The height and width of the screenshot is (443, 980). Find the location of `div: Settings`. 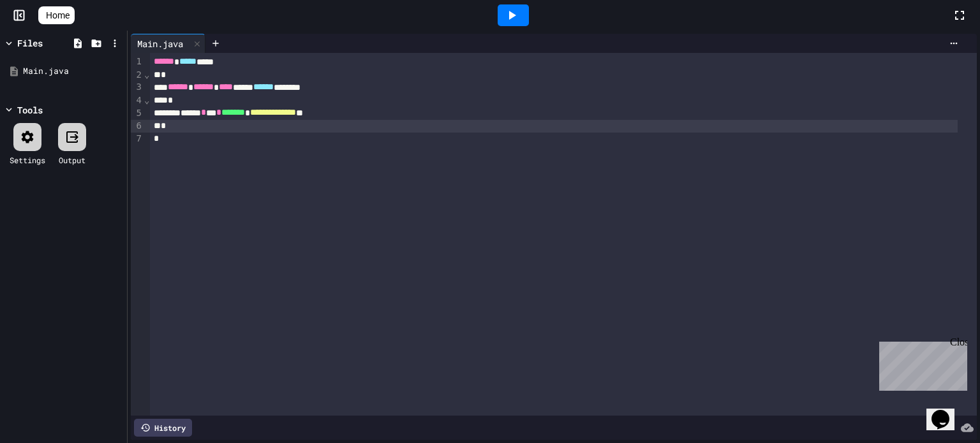

div: Settings is located at coordinates (27, 160).